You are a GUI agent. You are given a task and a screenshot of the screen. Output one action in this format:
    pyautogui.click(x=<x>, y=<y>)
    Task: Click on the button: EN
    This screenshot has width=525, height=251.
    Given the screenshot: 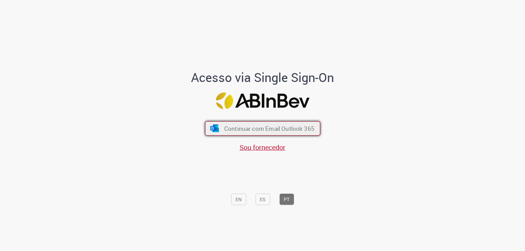 What is the action you would take?
    pyautogui.click(x=238, y=200)
    